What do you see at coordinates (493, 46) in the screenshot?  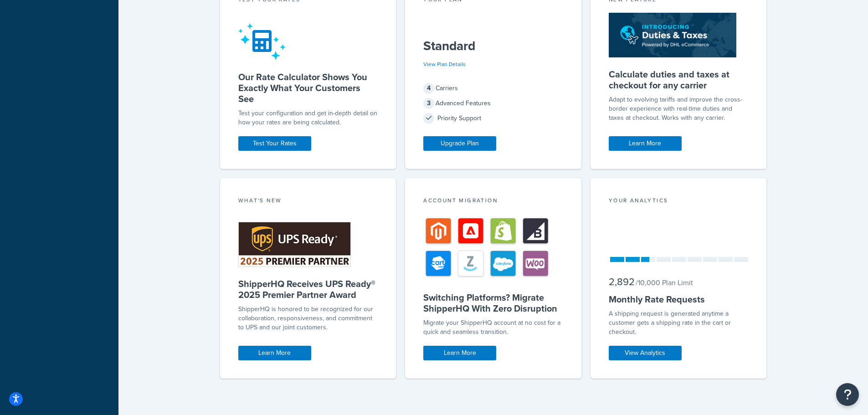 I see `h5: Standard` at bounding box center [493, 46].